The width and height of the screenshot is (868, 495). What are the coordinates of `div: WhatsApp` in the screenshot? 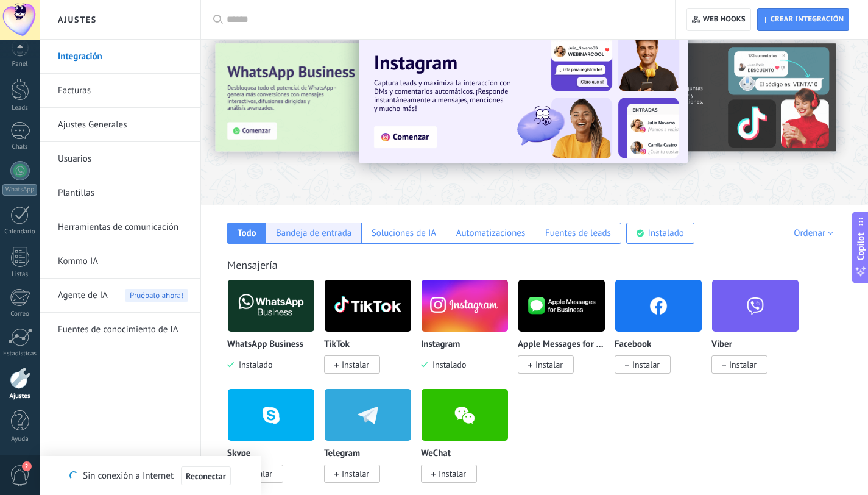 It's located at (19, 190).